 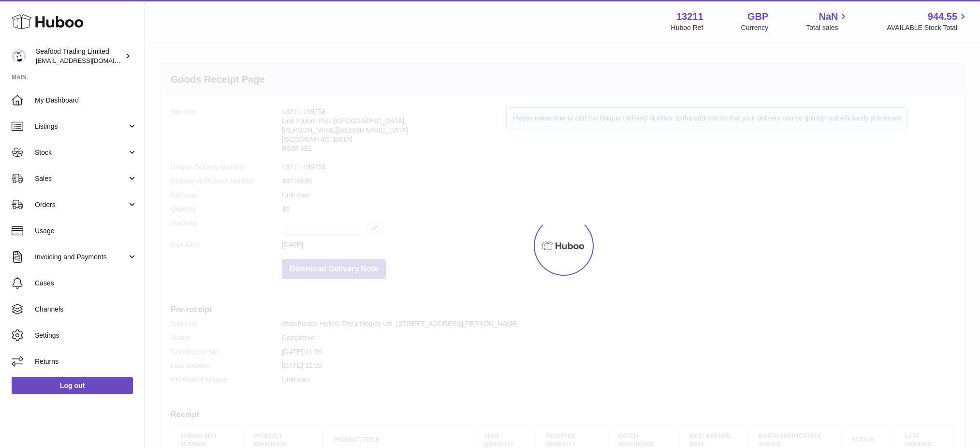 What do you see at coordinates (81, 127) in the screenshot?
I see `span: Listings` at bounding box center [81, 127].